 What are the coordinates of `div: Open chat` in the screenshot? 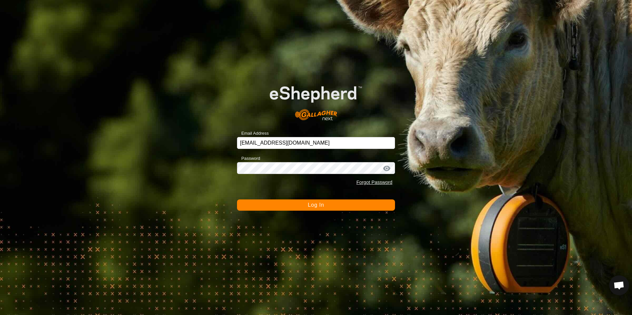 It's located at (619, 286).